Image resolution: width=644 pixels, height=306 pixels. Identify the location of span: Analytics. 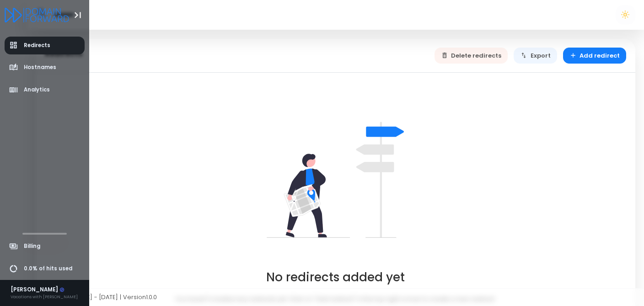
(37, 90).